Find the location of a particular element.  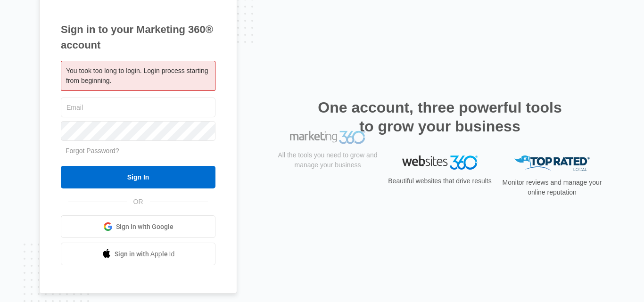

span: Sign in with Apple Id is located at coordinates (145, 254).